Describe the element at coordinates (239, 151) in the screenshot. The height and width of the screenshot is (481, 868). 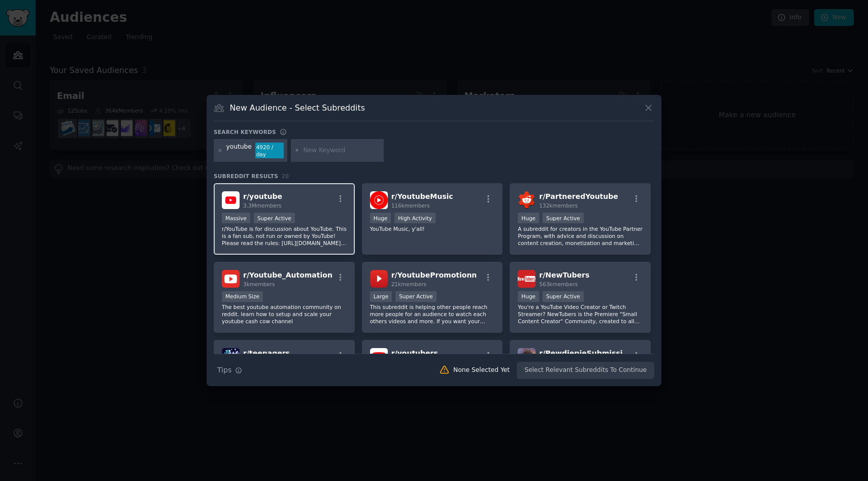
I see `div: youtube` at that location.